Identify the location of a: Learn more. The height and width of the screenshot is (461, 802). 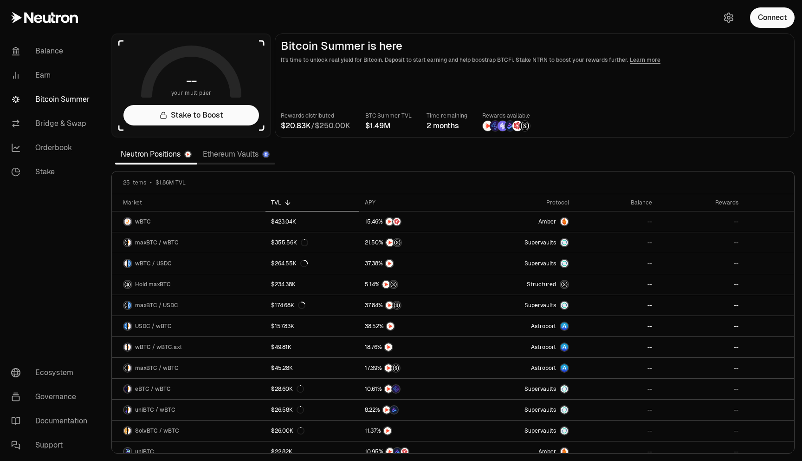
(646, 60).